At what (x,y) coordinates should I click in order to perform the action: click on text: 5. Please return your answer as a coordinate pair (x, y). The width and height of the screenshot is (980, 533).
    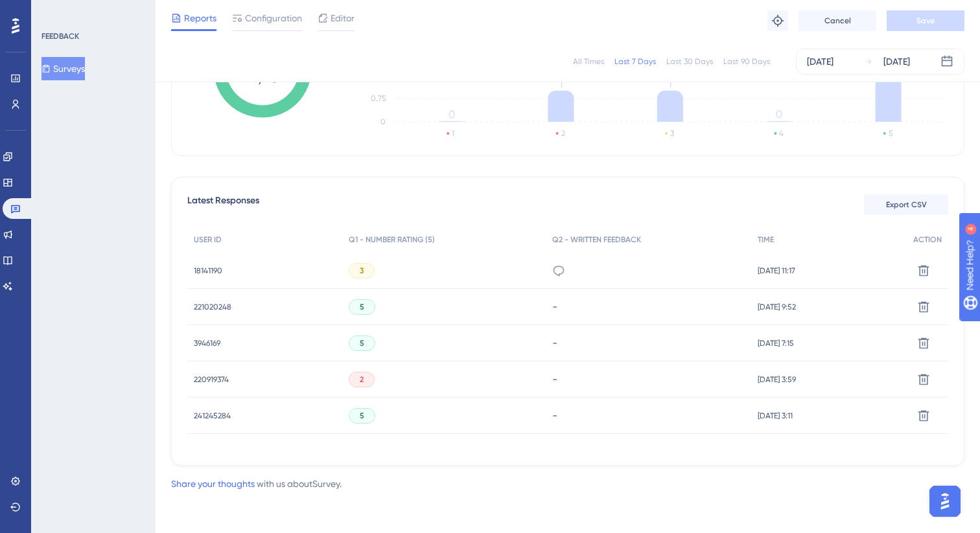
    Looking at the image, I should click on (891, 133).